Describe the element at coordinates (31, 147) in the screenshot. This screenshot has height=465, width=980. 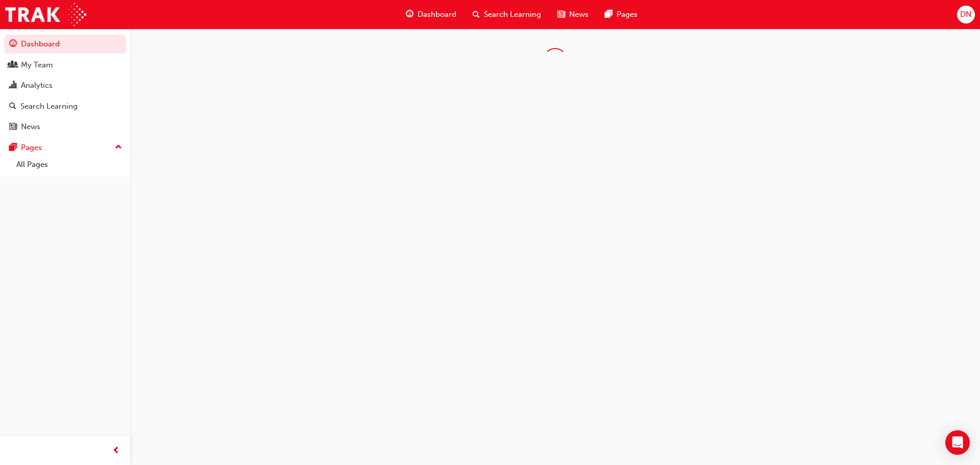
I see `div: Pages` at that location.